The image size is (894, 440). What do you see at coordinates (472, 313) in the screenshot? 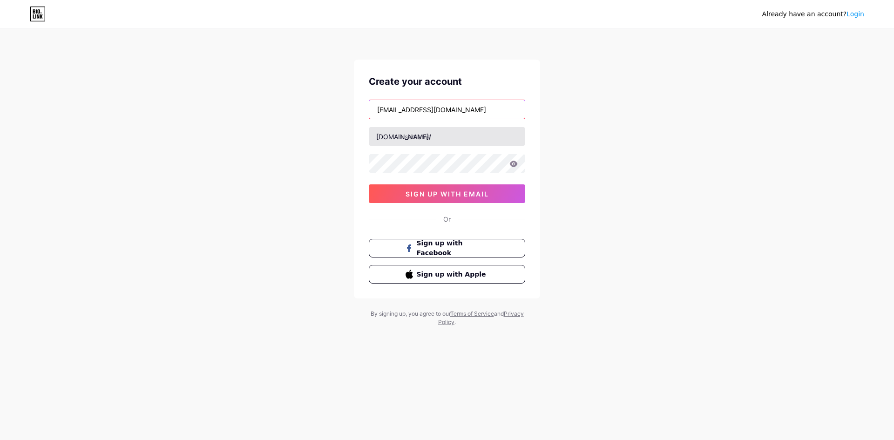
I see `a: Terms of Service` at bounding box center [472, 313].